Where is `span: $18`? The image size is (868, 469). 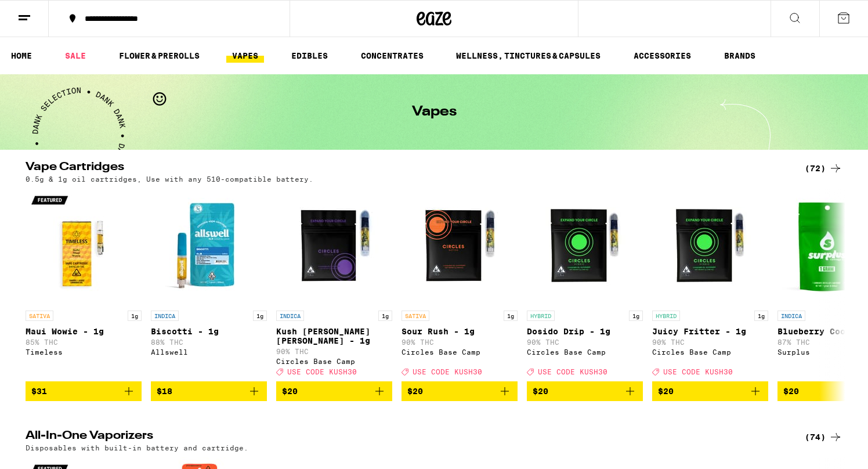
span: $18 is located at coordinates (164, 391).